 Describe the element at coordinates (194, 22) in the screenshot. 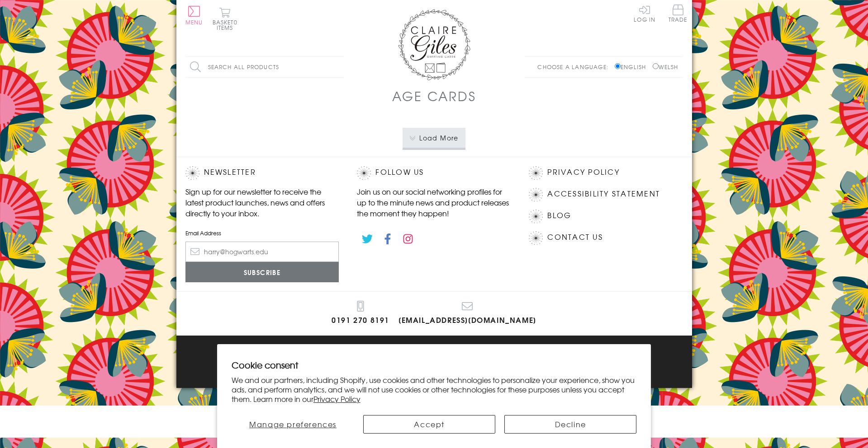

I see `span: Menu` at that location.